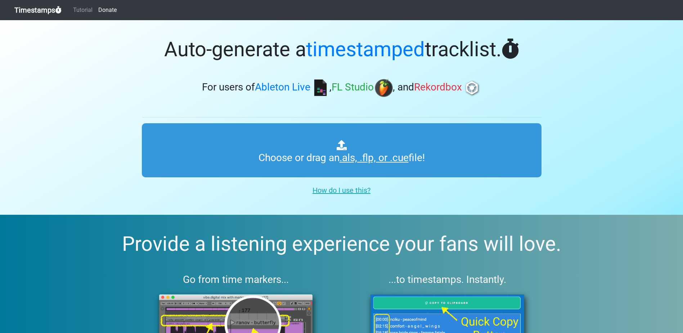 This screenshot has width=683, height=333. I want to click on span: timestamped, so click(366, 49).